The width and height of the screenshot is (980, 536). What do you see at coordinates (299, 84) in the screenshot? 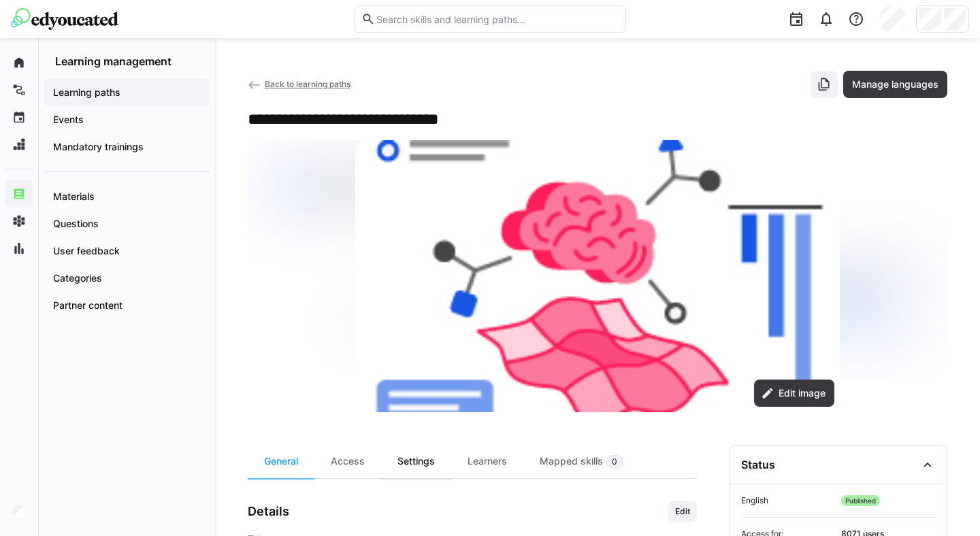
I see `a: Back to learning paths` at bounding box center [299, 84].